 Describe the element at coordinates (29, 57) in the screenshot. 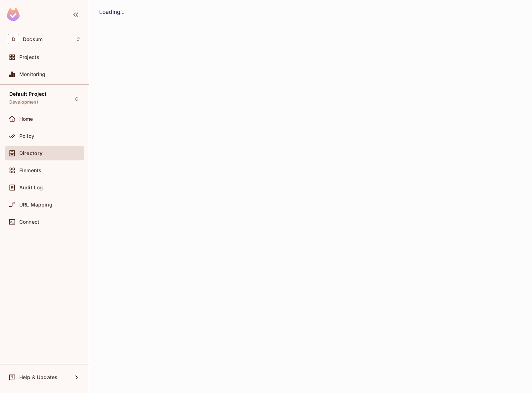

I see `span: Projects` at that location.